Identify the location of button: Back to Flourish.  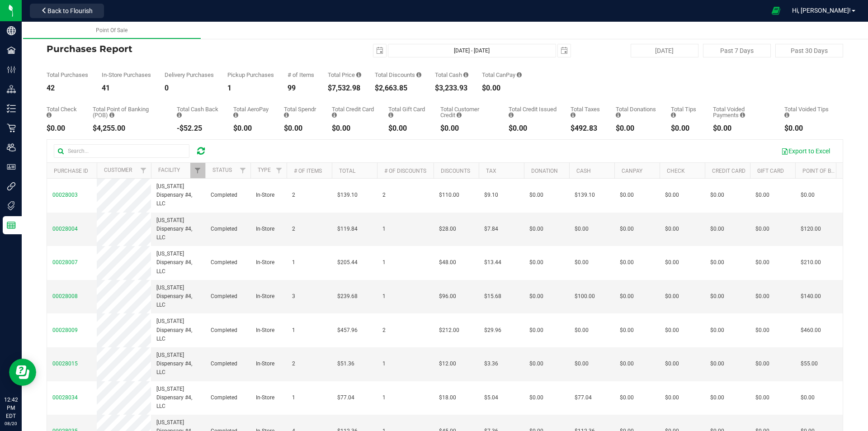
(67, 11).